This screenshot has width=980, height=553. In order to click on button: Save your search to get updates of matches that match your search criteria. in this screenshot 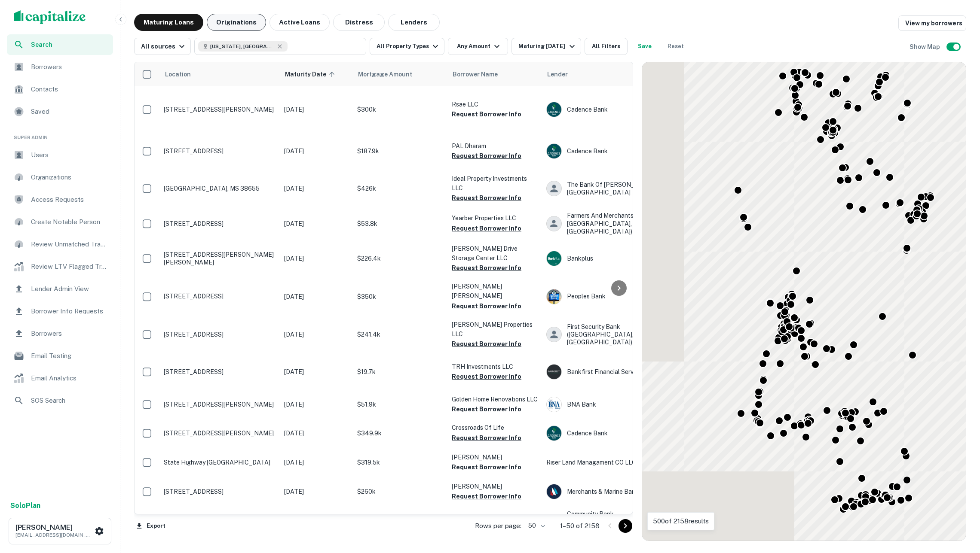, I will do `click(645, 47)`.